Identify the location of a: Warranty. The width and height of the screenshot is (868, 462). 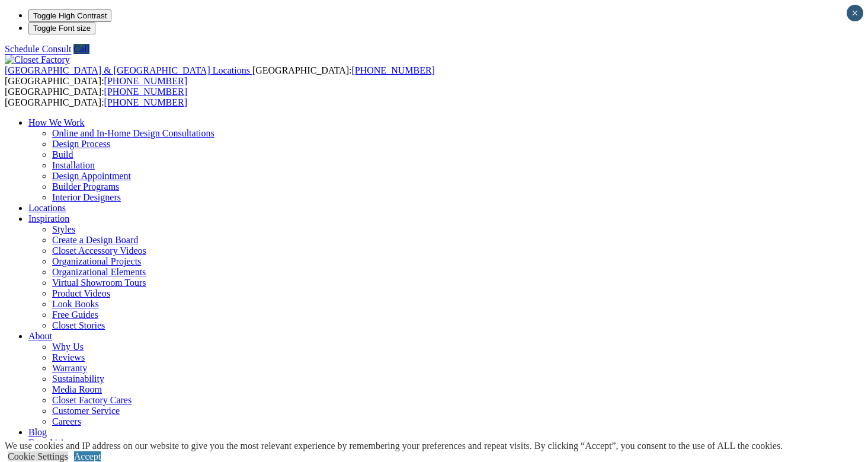
(69, 368).